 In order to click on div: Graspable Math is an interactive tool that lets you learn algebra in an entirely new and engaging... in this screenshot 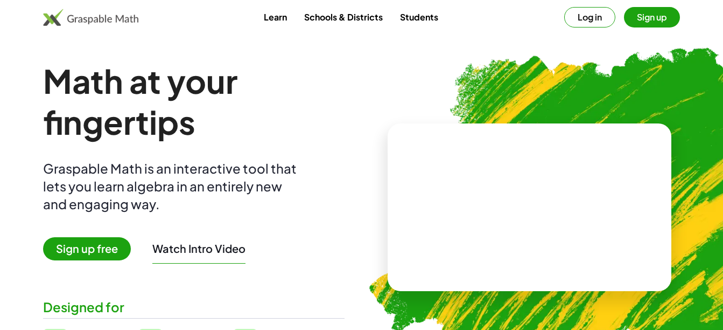, I will do `click(172, 186)`.